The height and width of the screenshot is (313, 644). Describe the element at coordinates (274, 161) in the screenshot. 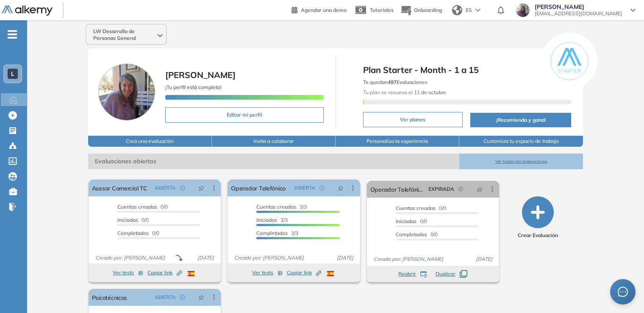

I see `span: Evaluaciones abiertas` at that location.